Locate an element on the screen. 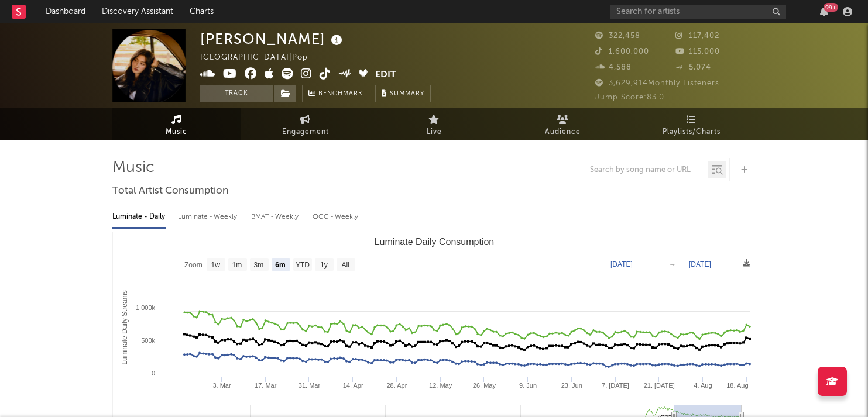 The height and width of the screenshot is (417, 868). text: 1m is located at coordinates (236, 265).